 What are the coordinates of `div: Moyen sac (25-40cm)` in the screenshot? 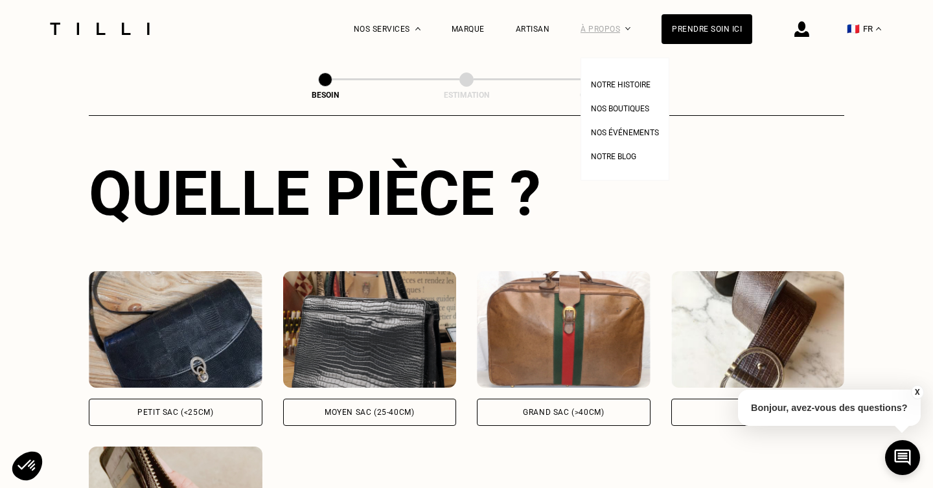 It's located at (369, 413).